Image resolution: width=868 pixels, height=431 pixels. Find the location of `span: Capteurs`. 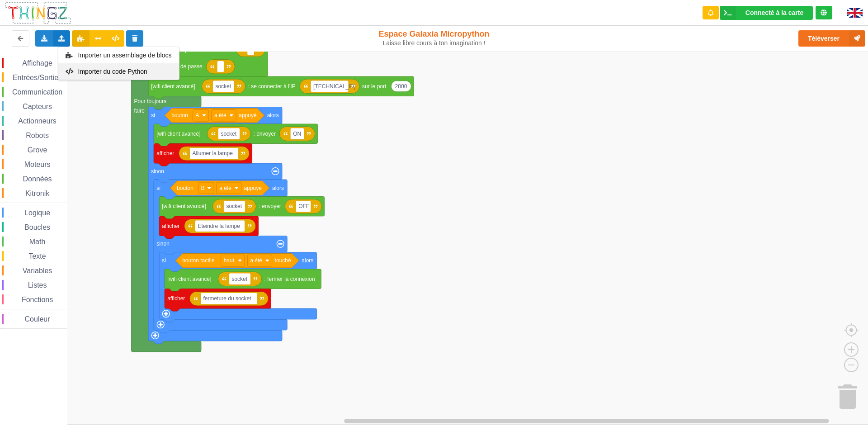

span: Capteurs is located at coordinates (37, 106).